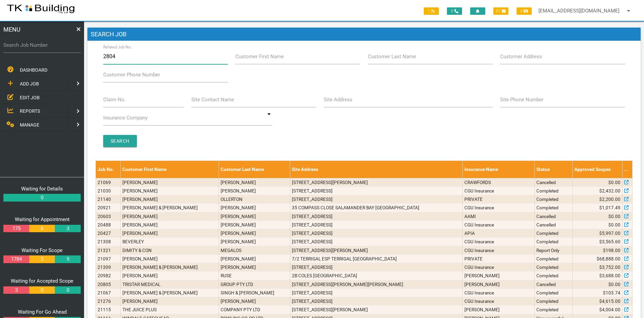 Image resolution: width=644 pixels, height=318 pixels. I want to click on td: 21308, so click(108, 242).